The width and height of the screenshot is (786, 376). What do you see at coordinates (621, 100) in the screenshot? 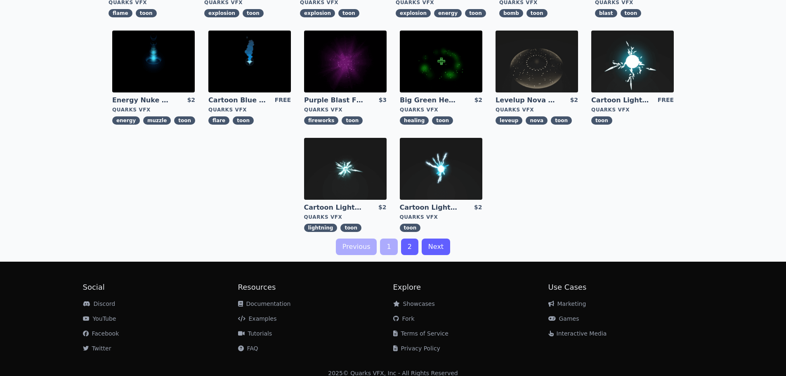
I see `a: Cartoon Lightning Ball` at bounding box center [621, 100].